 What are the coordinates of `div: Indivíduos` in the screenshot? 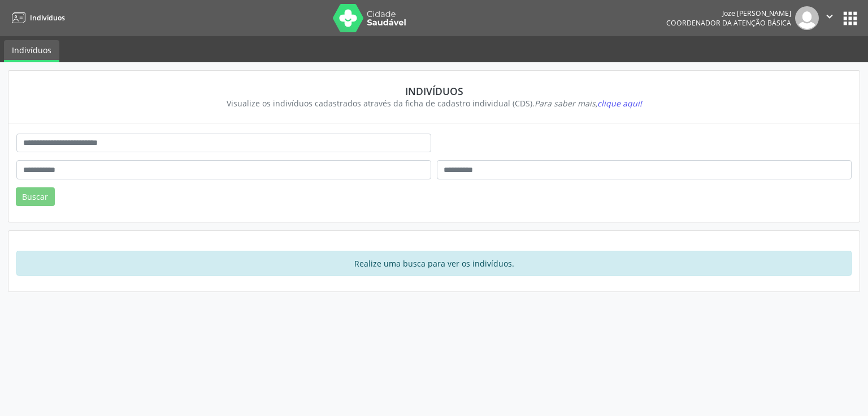 It's located at (434, 91).